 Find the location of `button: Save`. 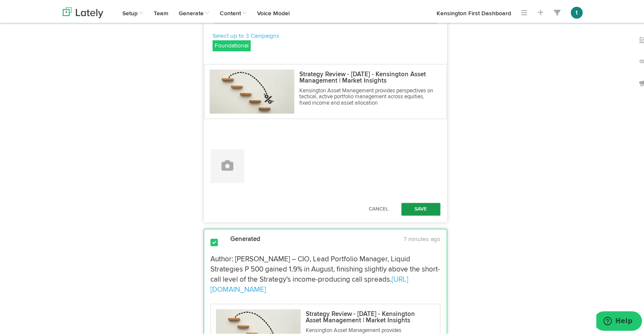

button: Save is located at coordinates (421, 208).